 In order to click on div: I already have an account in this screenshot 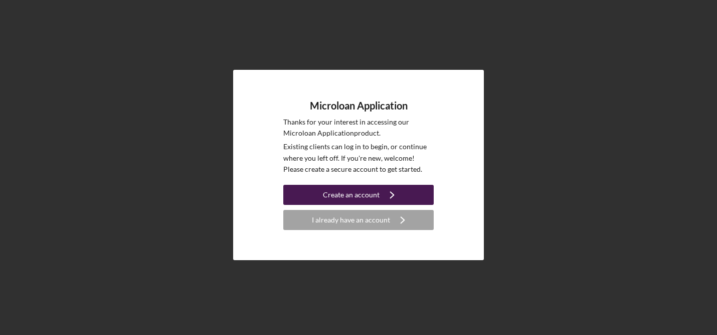, I will do `click(351, 220)`.